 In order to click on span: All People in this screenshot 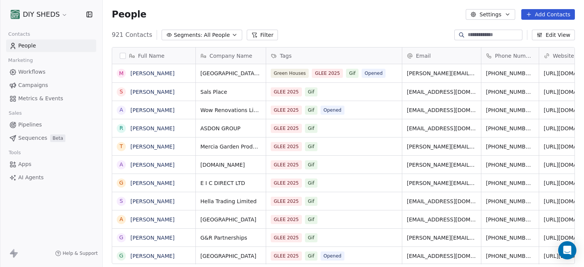, I will do `click(217, 35)`.